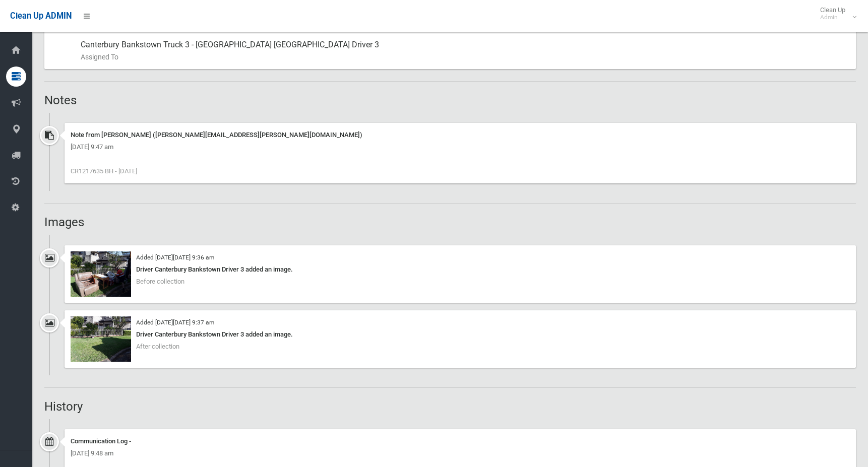 The width and height of the screenshot is (868, 467). Describe the element at coordinates (101, 339) in the screenshot. I see `img: 2025-02-2809.37.272917401888380413638.jpg` at that location.